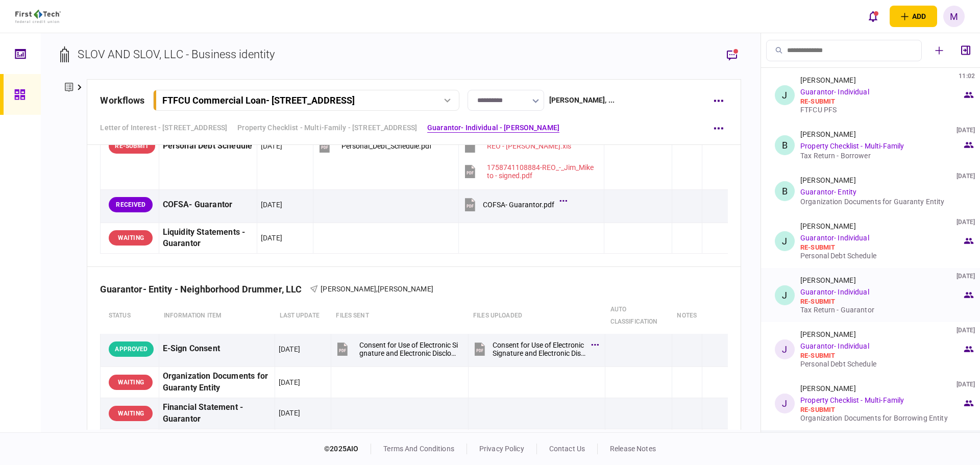  I want to click on div: 1758741108884-REO_-_Jim_Miketo - signed.pdf, so click(541, 172).